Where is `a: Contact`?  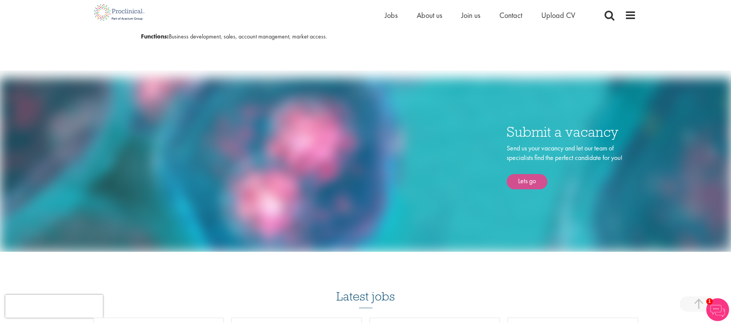
a: Contact is located at coordinates (511, 15).